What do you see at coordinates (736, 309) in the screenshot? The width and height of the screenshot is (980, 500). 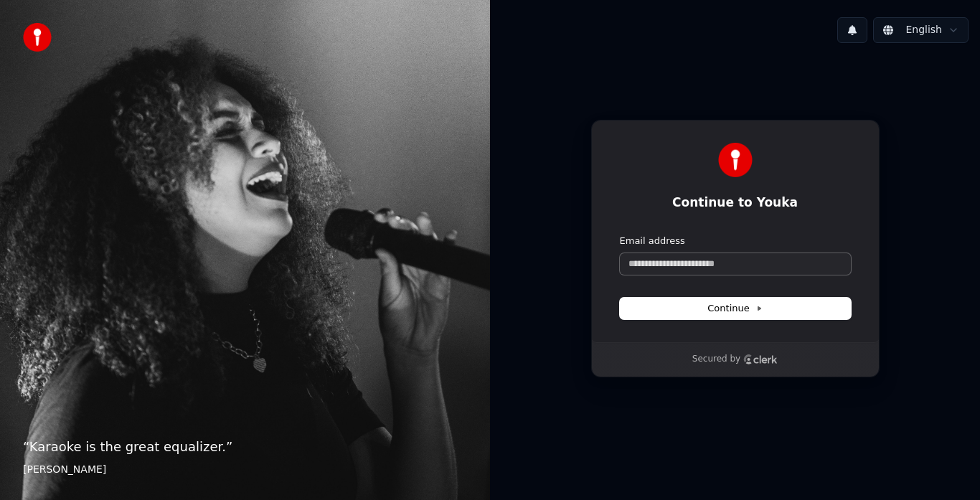 I see `button: Continue` at bounding box center [736, 309].